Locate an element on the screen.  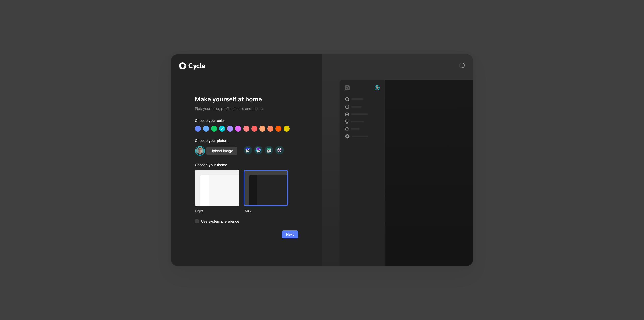
button: Next is located at coordinates (290, 234).